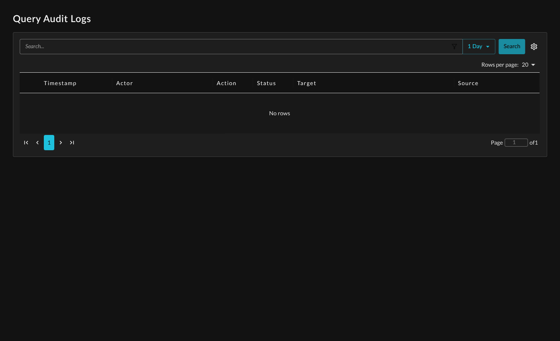 The height and width of the screenshot is (341, 560). What do you see at coordinates (236, 47) in the screenshot?
I see `input: Search...` at bounding box center [236, 47].